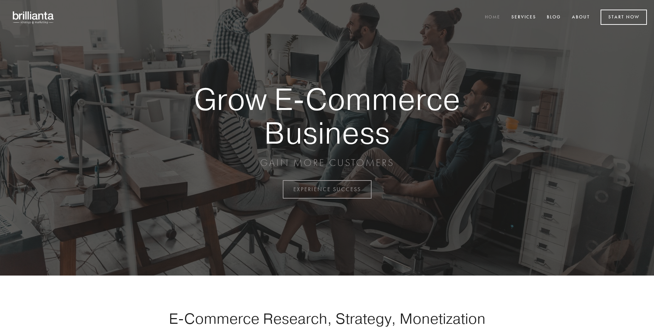 The width and height of the screenshot is (654, 333). What do you see at coordinates (327, 115) in the screenshot?
I see `strong: Grow E-Commerce Business` at bounding box center [327, 115].